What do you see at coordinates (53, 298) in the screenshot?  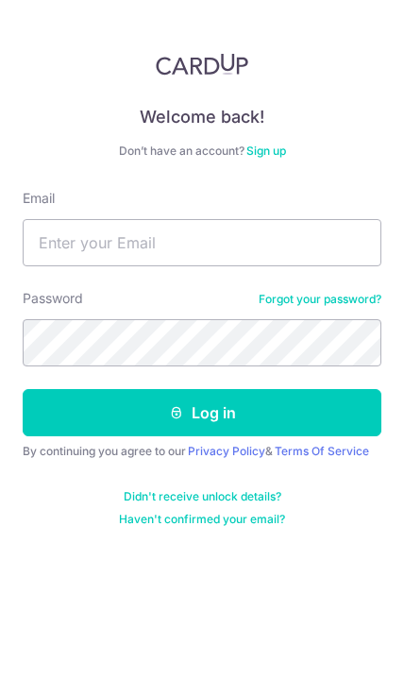 I see `label: Password` at bounding box center [53, 298].